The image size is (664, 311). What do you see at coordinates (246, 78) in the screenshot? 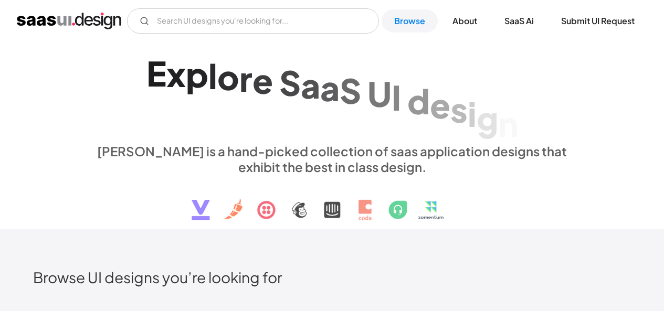
I see `div: r` at bounding box center [246, 78].